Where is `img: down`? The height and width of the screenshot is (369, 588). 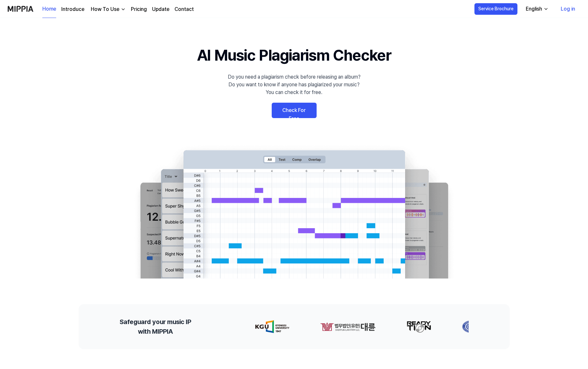 img: down is located at coordinates (123, 10).